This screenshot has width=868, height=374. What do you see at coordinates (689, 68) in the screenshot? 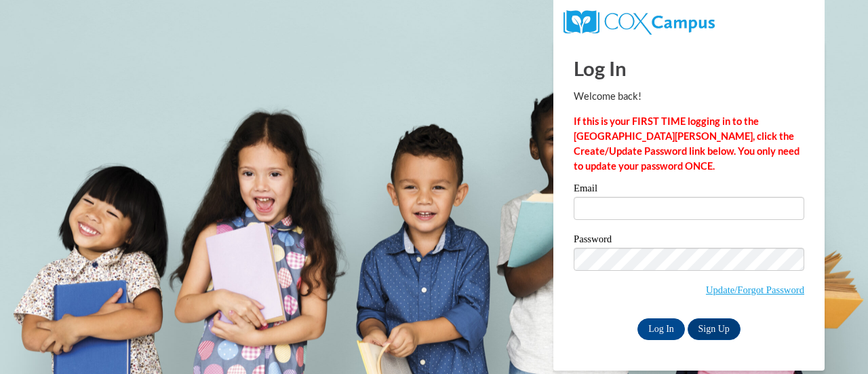
I see `h1: Log In` at bounding box center [689, 68].